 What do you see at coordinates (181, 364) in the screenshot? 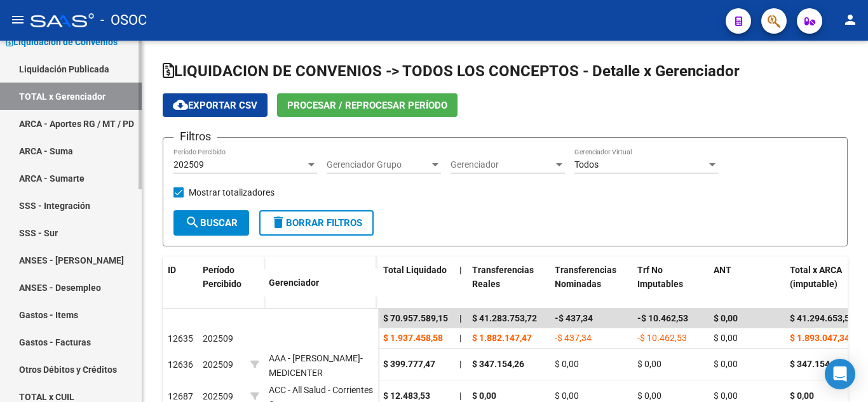
I see `span: 12636` at bounding box center [181, 364].